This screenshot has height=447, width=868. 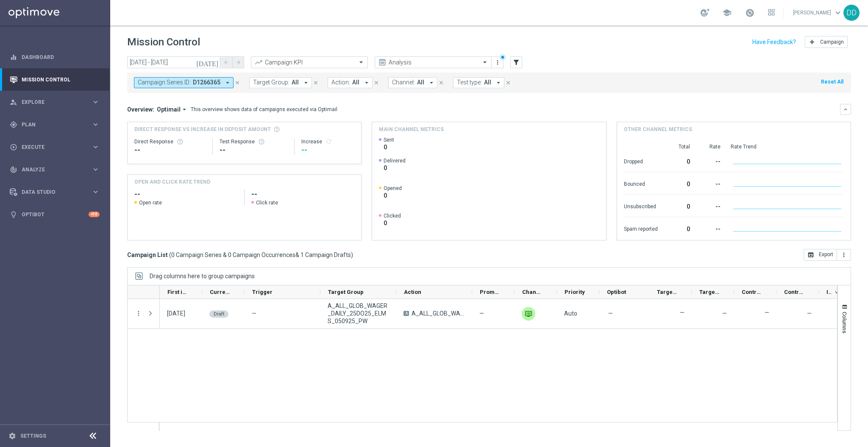 I want to click on span: school, so click(x=727, y=13).